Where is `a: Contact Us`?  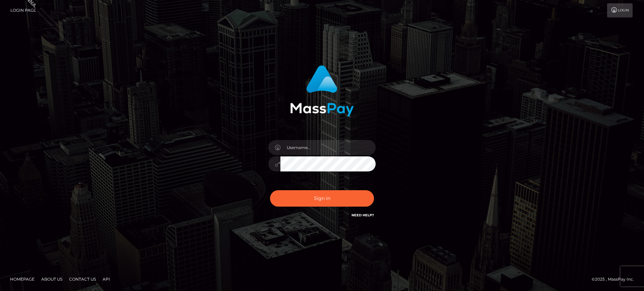 a: Contact Us is located at coordinates (83, 279).